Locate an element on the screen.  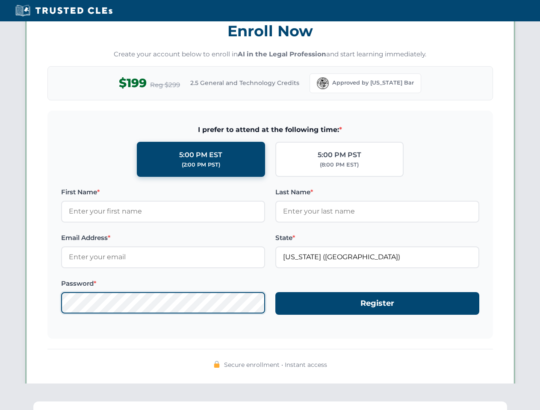
h3: Enroll Now is located at coordinates (270, 31).